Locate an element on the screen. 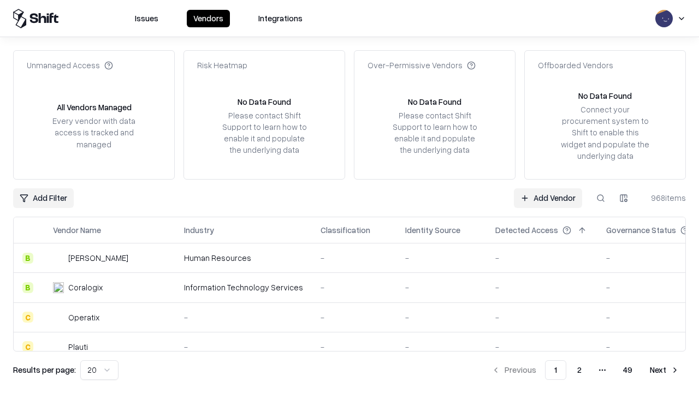  button: Issues is located at coordinates (146, 19).